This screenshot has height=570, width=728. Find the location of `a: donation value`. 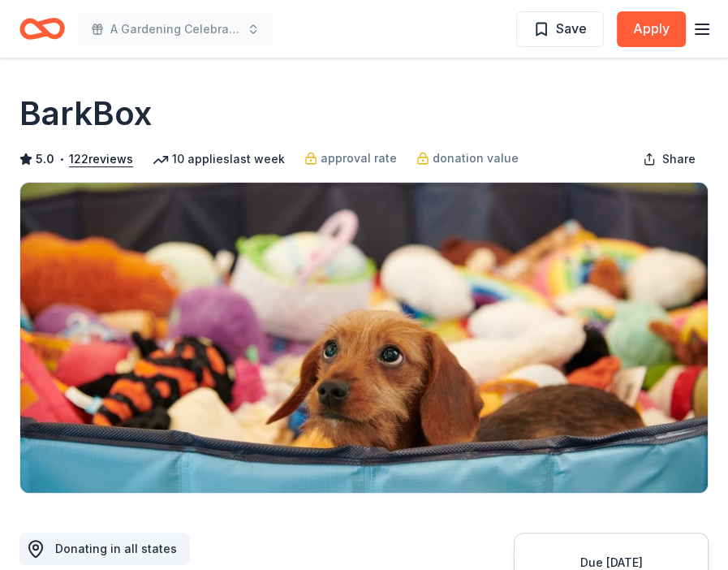

a: donation value is located at coordinates (467, 158).